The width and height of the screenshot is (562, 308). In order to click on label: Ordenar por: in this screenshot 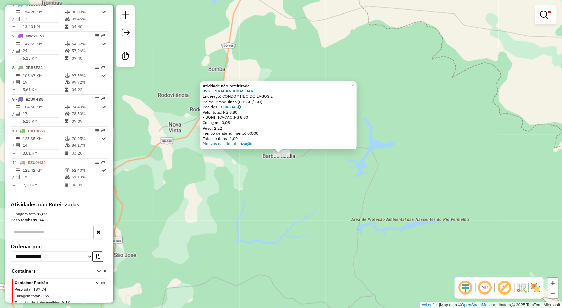, I will do `click(59, 247)`.